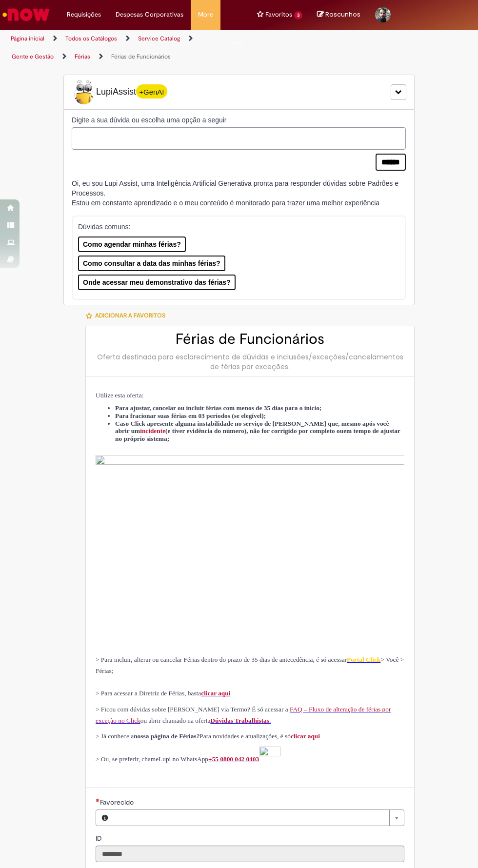 The width and height of the screenshot is (478, 868). Describe the element at coordinates (363, 659) in the screenshot. I see `a: Portal Click` at that location.